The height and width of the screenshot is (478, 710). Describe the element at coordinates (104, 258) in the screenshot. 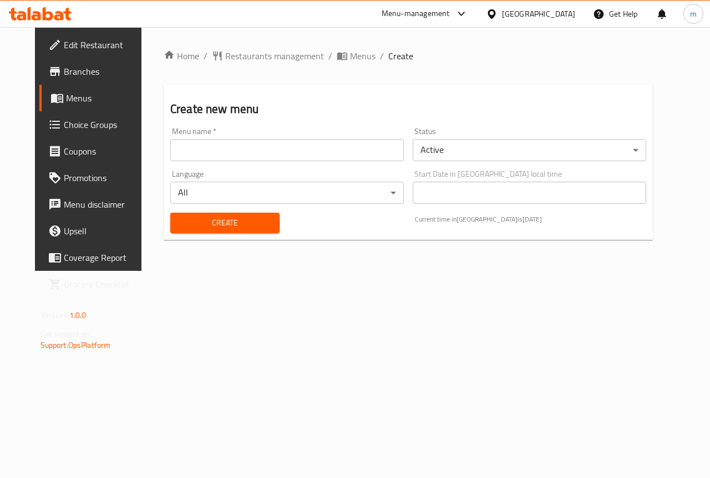

I see `span: Coverage Report` at that location.